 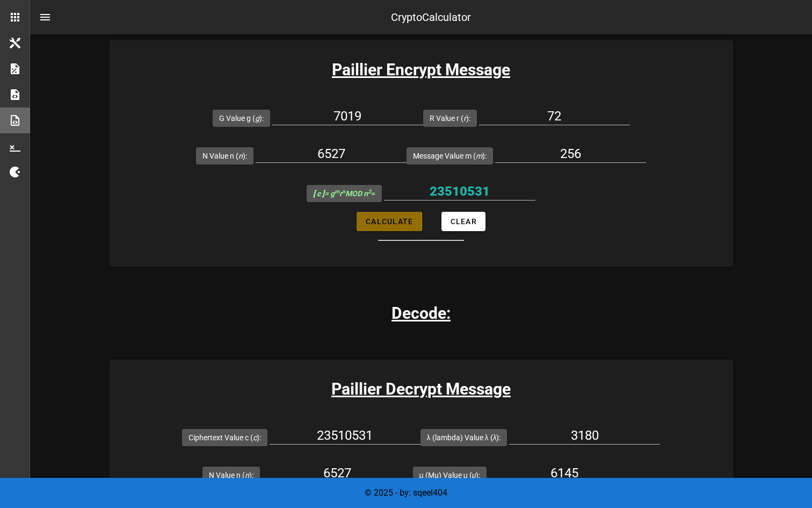 I want to click on sup: n, so click(x=344, y=192).